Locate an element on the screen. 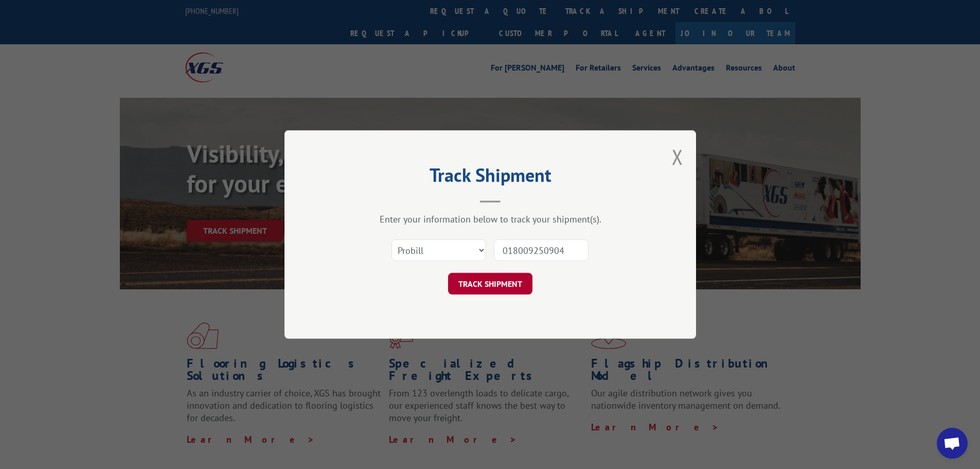 The image size is (980, 469). button: Close modal is located at coordinates (678, 157).